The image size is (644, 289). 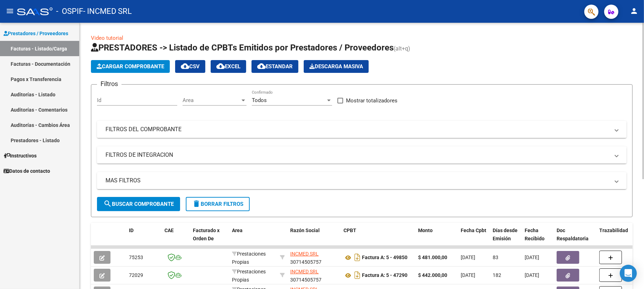 What do you see at coordinates (336, 67) in the screenshot?
I see `span: Descarga Masiva` at bounding box center [336, 67].